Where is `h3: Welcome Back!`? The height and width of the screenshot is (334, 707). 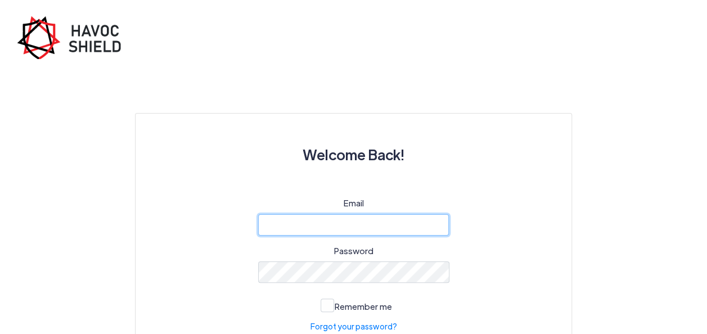 h3: Welcome Back! is located at coordinates (353, 155).